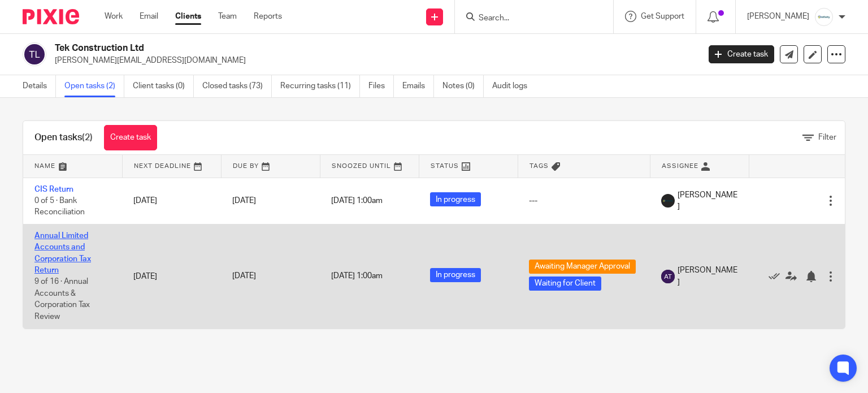 The width and height of the screenshot is (868, 393). What do you see at coordinates (39, 86) in the screenshot?
I see `a: Details` at bounding box center [39, 86].